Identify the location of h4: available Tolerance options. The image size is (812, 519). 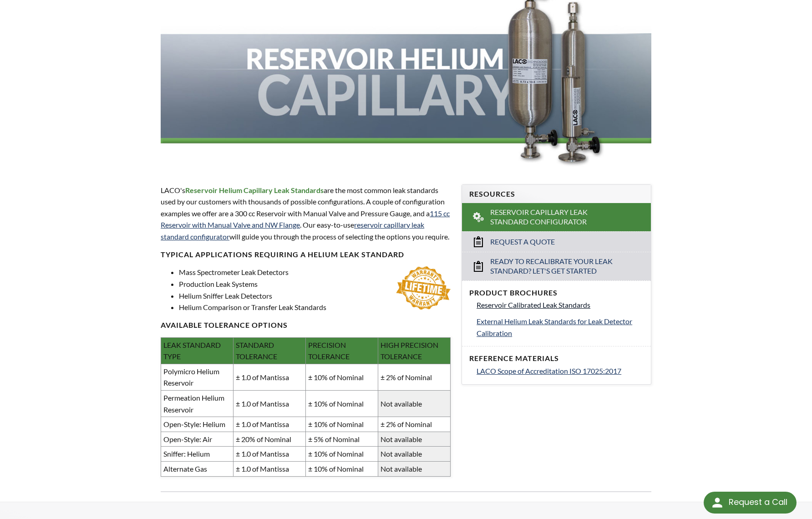
(306, 325).